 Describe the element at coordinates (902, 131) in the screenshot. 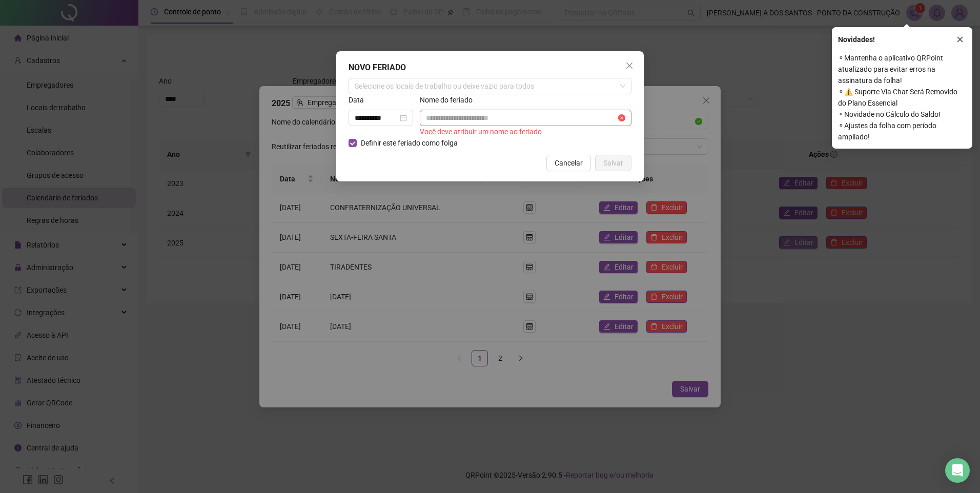

I see `span: ⚬ Ajustes da folha com período ampliado!` at that location.